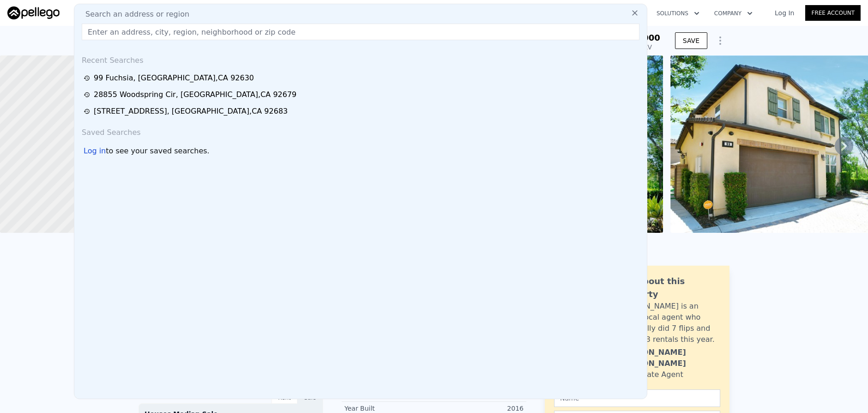  What do you see at coordinates (157, 151) in the screenshot?
I see `span: to see your saved searches.` at bounding box center [157, 151].